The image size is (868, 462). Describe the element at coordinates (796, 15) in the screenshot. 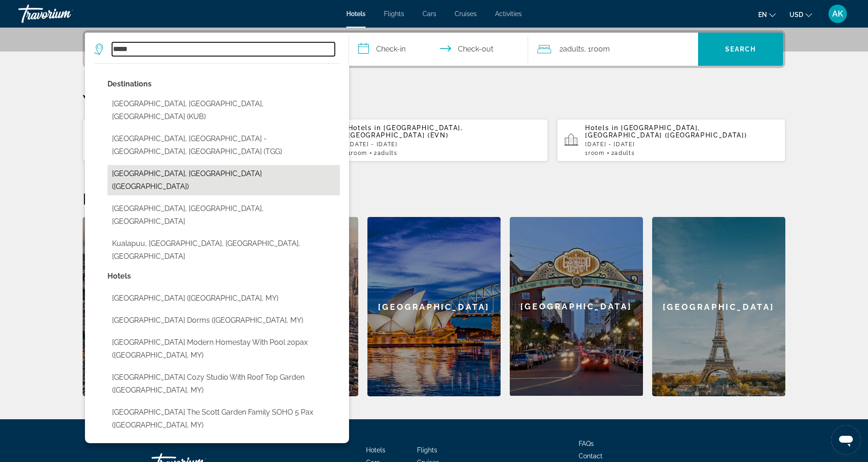

I see `span: USD` at that location.